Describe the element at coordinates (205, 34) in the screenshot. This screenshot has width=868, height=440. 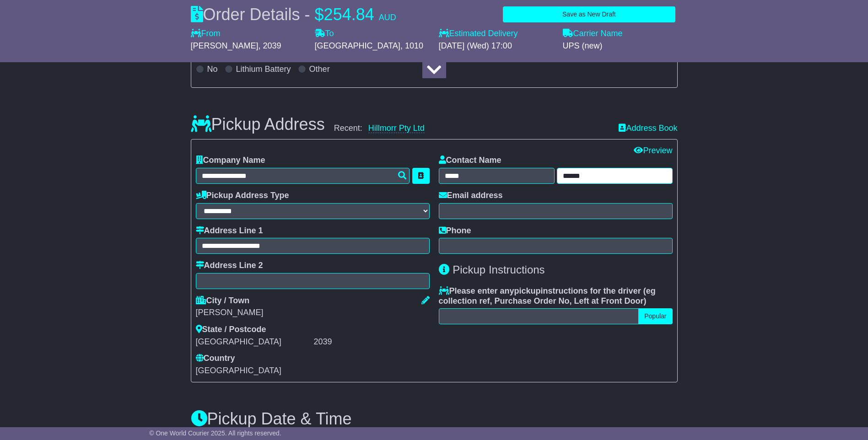
I see `label: From` at that location.